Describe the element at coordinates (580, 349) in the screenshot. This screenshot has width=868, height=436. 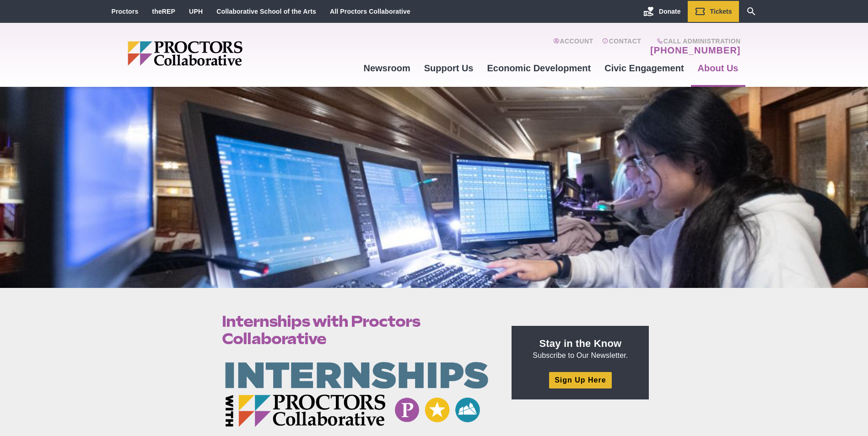
I see `p: Subscribe to Our Newsletter.` at that location.